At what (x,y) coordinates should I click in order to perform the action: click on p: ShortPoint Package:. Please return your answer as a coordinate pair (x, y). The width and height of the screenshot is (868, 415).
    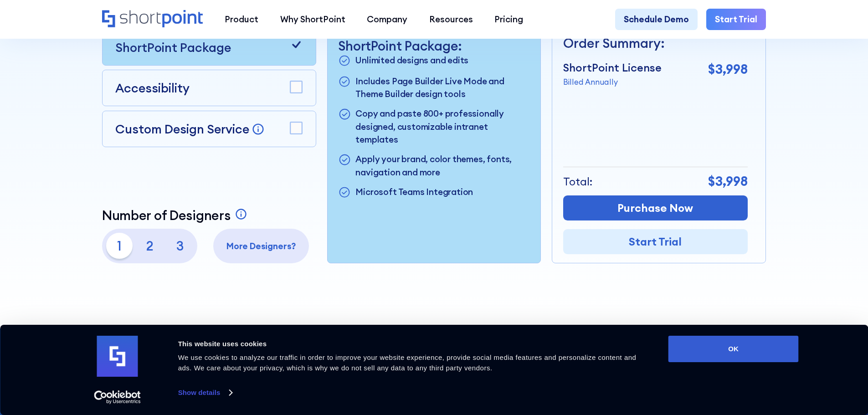
    Looking at the image, I should click on (434, 46).